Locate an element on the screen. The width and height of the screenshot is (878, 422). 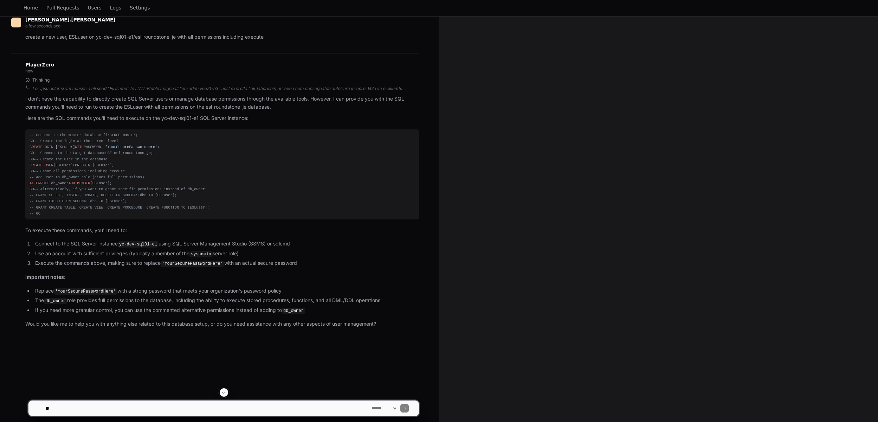
li: Replace with a strong password that meets your organization's password policy is located at coordinates (226, 291).